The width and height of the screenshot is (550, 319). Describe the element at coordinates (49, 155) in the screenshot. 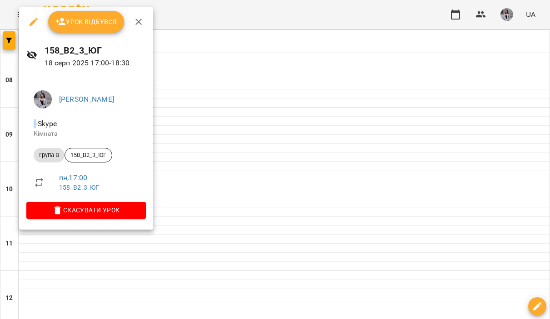

I see `span: Група В` at that location.